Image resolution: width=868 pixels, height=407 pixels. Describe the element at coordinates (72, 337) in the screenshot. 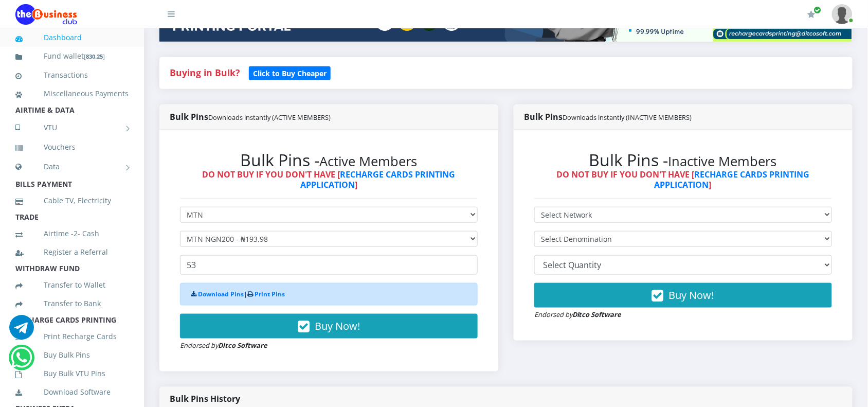

I see `a: Print Recharge Cards` at that location.